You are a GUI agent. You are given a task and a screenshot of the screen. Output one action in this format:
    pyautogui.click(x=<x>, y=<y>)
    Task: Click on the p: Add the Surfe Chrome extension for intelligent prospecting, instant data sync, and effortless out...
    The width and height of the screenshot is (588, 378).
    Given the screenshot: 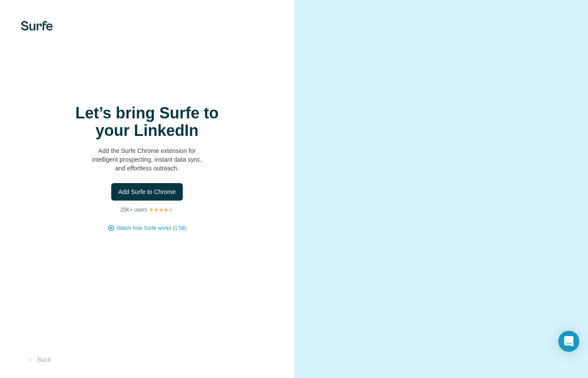 What is the action you would take?
    pyautogui.click(x=147, y=159)
    